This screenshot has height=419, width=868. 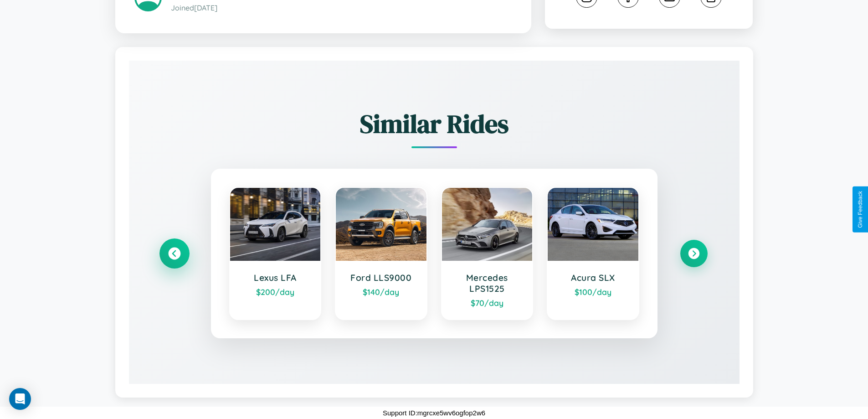 What do you see at coordinates (487, 254) in the screenshot?
I see `a: Mercedes LPS1525$70/day` at bounding box center [487, 254].